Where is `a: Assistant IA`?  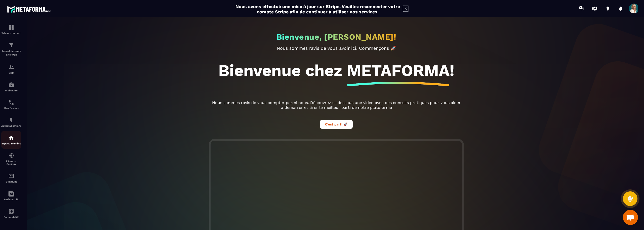
a: Assistant IA is located at coordinates (11, 196).